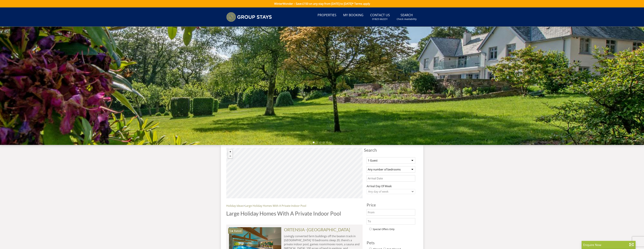 This screenshot has height=249, width=644. What do you see at coordinates (391, 186) in the screenshot?
I see `label: Arrival Day Of Week` at bounding box center [391, 186].